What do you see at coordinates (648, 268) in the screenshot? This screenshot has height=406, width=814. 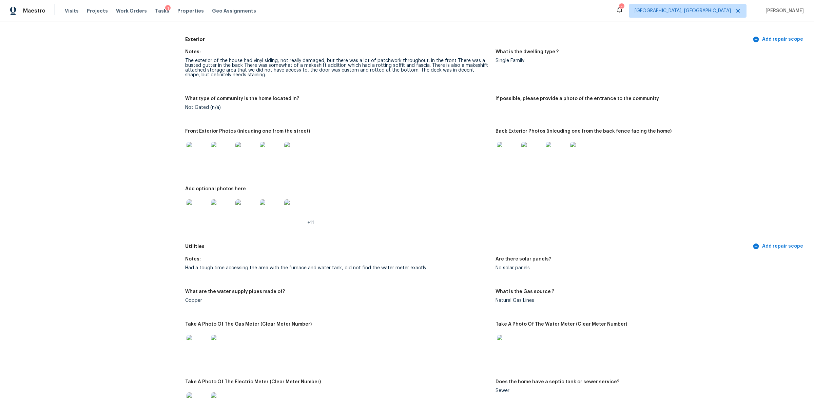 I see `div: No solar panels` at bounding box center [648, 268].